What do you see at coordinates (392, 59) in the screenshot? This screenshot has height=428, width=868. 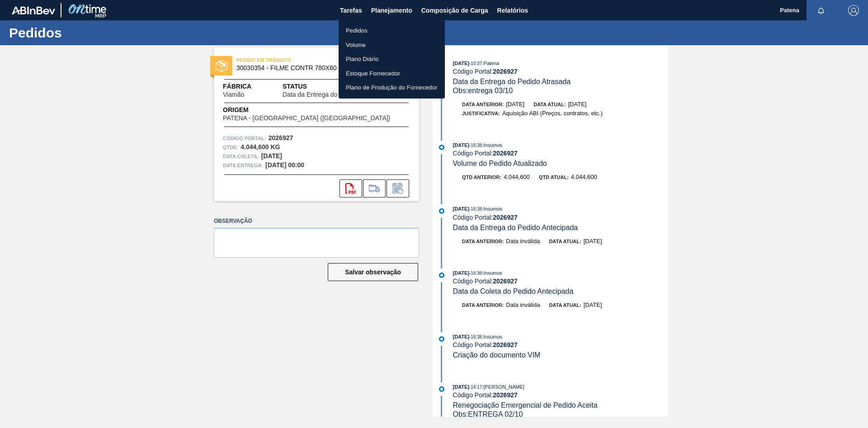 I see `a: Plano Diário` at bounding box center [392, 59].